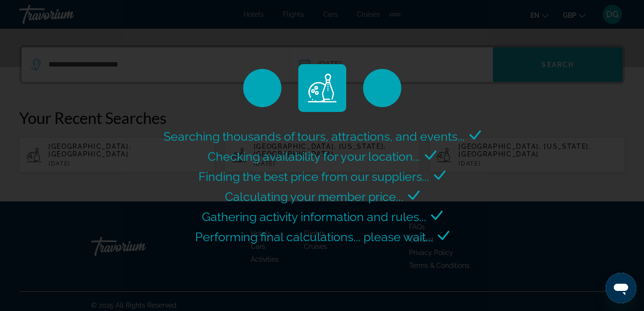  Describe the element at coordinates (314, 217) in the screenshot. I see `span: Gathering activity information and rules...` at that location.